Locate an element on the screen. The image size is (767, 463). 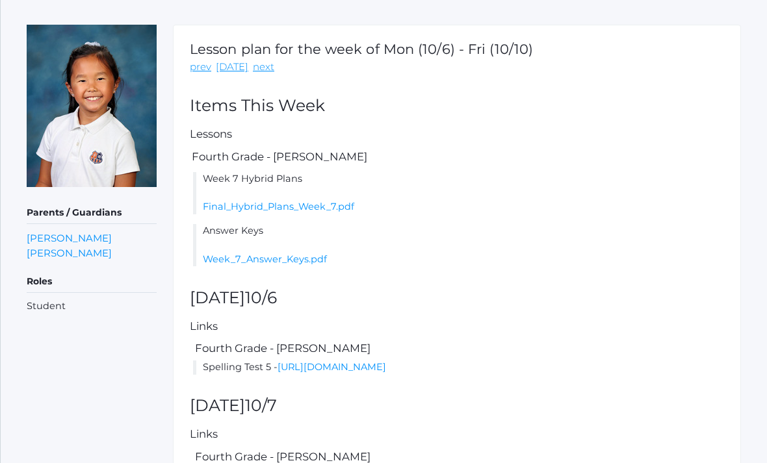
h5: Lessons is located at coordinates (457, 134).